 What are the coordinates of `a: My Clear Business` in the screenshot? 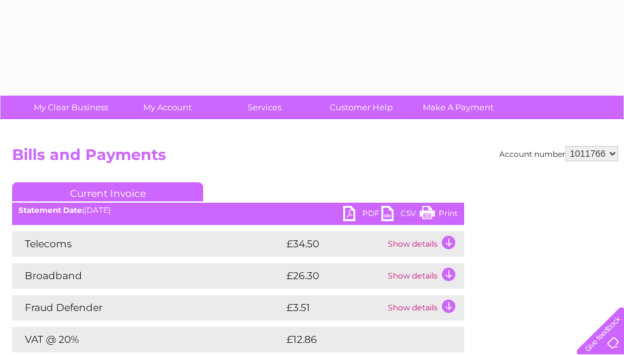 It's located at (71, 107).